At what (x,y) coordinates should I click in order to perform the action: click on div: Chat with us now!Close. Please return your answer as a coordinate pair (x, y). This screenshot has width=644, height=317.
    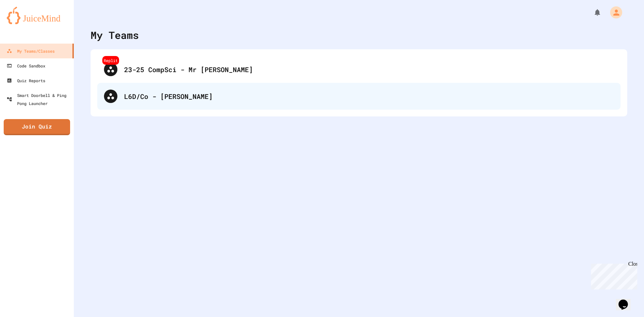
    Looking at the image, I should click on (24, 23).